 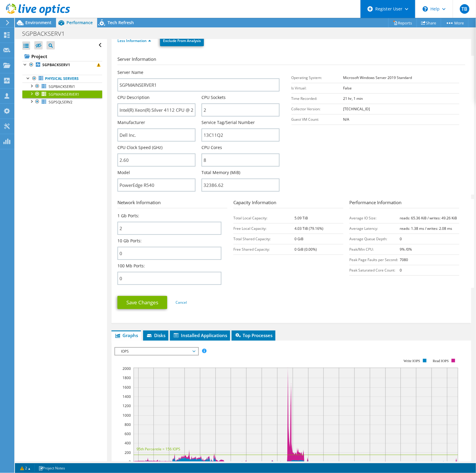 I want to click on span: TB, so click(x=465, y=9).